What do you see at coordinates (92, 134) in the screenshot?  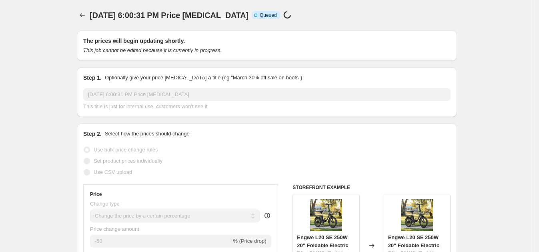 I see `h2: Step 2.` at bounding box center [92, 134].